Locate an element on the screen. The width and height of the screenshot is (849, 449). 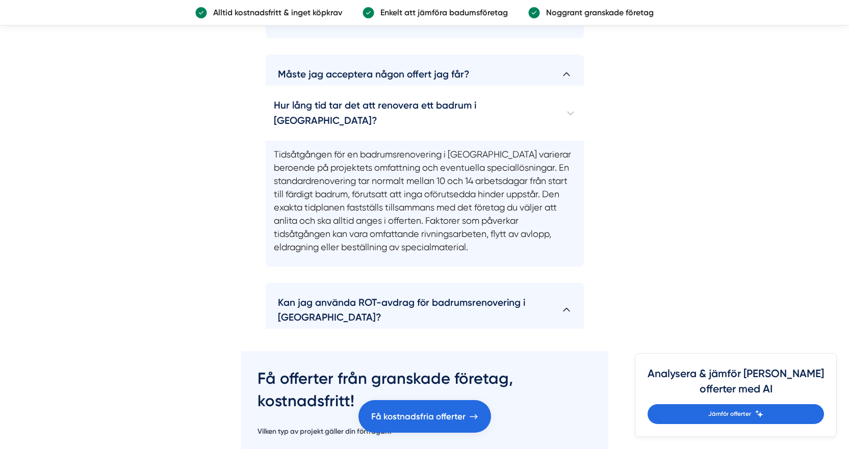
h5: Vilken typ av projekt gäller din förfrågan? is located at coordinates (325, 433).